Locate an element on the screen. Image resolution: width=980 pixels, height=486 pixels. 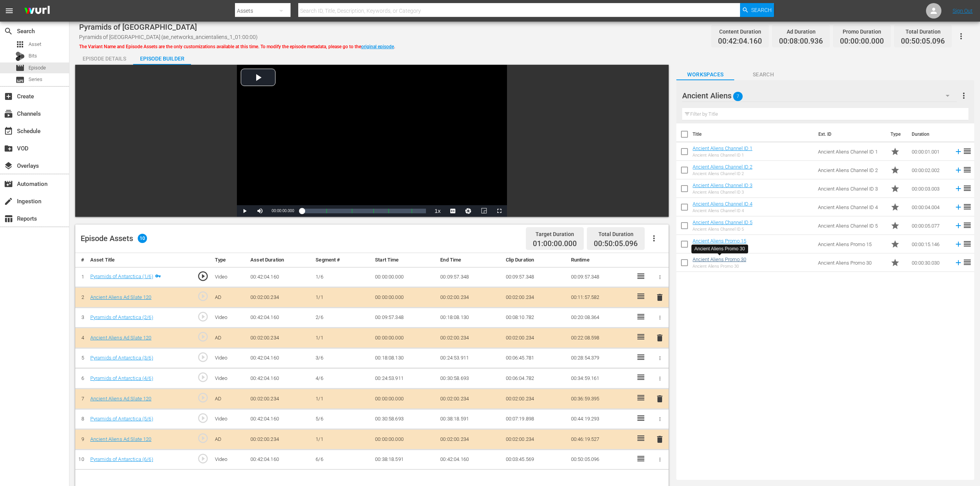
button: Picture-in-Picture is located at coordinates (484, 211).